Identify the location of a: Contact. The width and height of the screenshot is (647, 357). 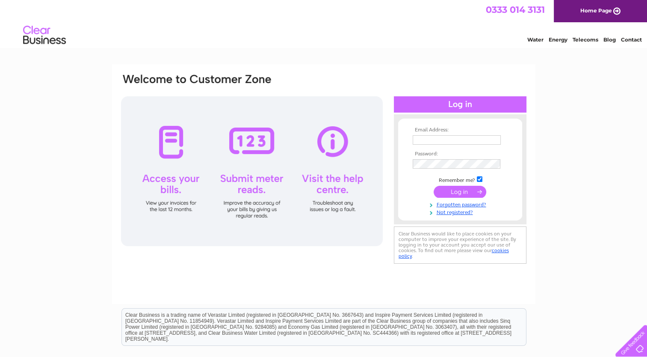
(631, 39).